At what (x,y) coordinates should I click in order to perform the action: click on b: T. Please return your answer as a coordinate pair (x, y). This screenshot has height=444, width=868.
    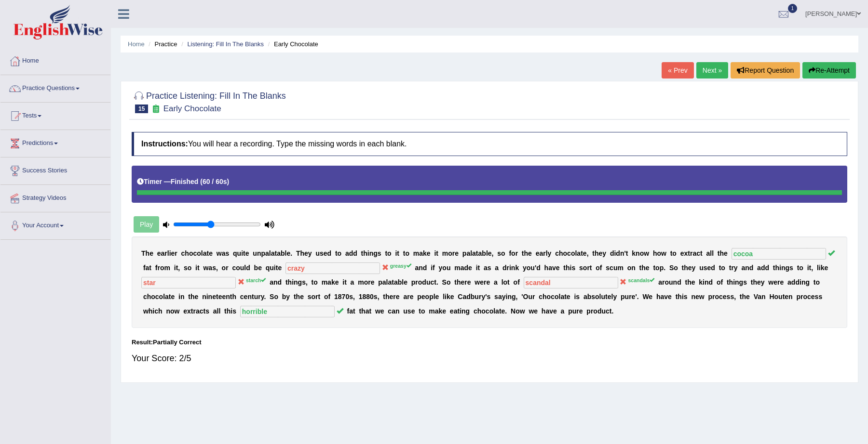
    Looking at the image, I should click on (144, 253).